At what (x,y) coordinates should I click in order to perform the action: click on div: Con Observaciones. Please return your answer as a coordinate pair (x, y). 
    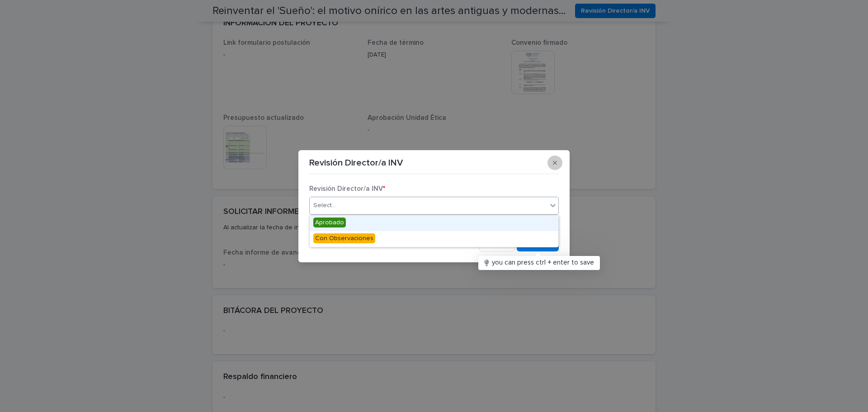
    Looking at the image, I should click on (434, 239).